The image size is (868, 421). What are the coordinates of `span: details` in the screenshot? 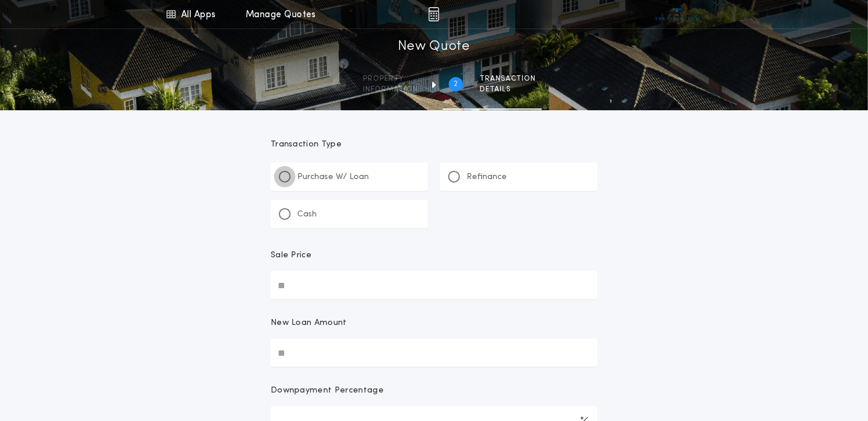 It's located at (508, 89).